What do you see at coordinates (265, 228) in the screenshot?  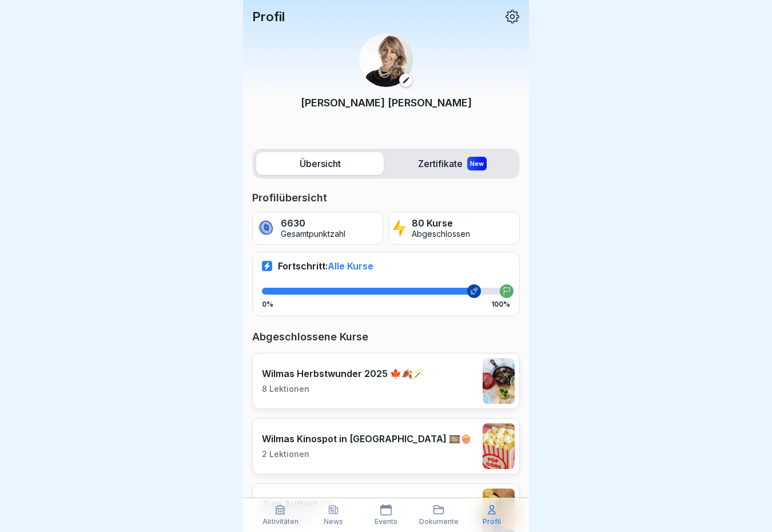 I see `img: coin.svg` at bounding box center [265, 228].